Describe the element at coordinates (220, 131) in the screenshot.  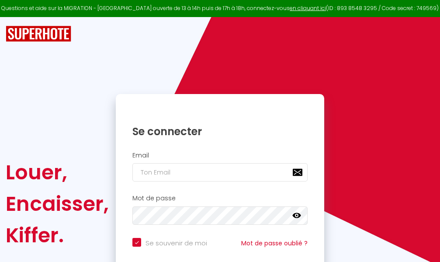
I see `h1: Se connecter` at that location.